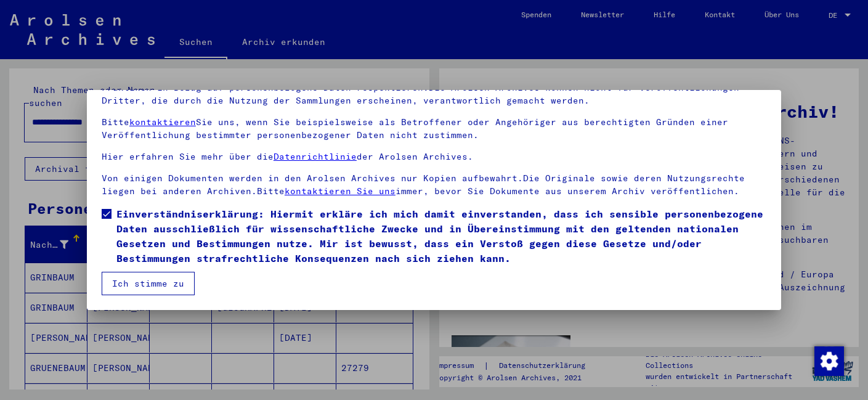 The width and height of the screenshot is (868, 400). What do you see at coordinates (434, 157) in the screenshot?
I see `p: Hier erfahren Sie mehr über die der Arolsen Archives.` at bounding box center [434, 157].